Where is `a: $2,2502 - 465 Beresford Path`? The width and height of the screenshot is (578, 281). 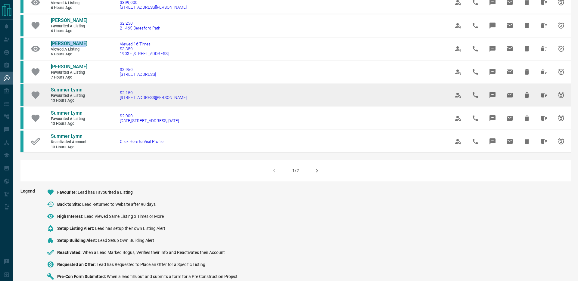
a: $2,2502 - 465 Beresford Path is located at coordinates (140, 26).